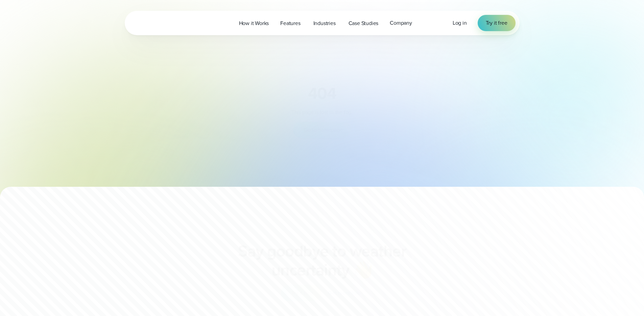 The image size is (644, 316). I want to click on span: How it Works, so click(254, 23).